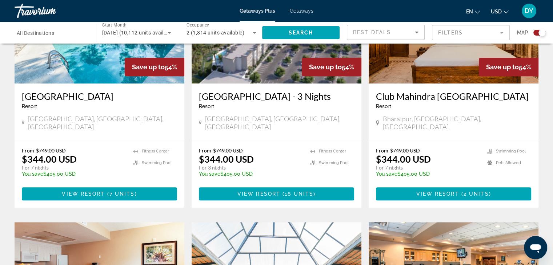 The height and width of the screenshot is (265, 553). What do you see at coordinates (257, 11) in the screenshot?
I see `span: Getaways Plus` at bounding box center [257, 11].